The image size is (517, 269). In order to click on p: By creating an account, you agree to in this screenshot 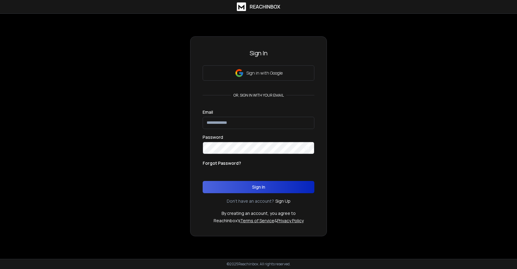, I will do `click(258, 213)`.